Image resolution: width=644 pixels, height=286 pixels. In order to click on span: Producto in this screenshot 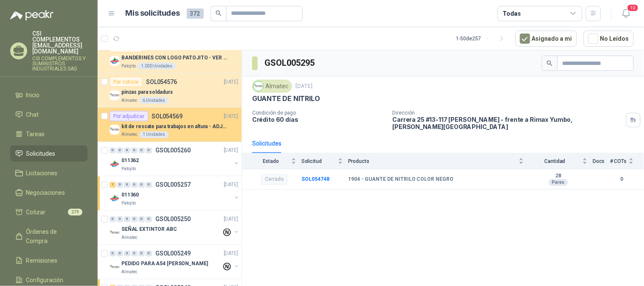, I will do `click(432, 161)`.